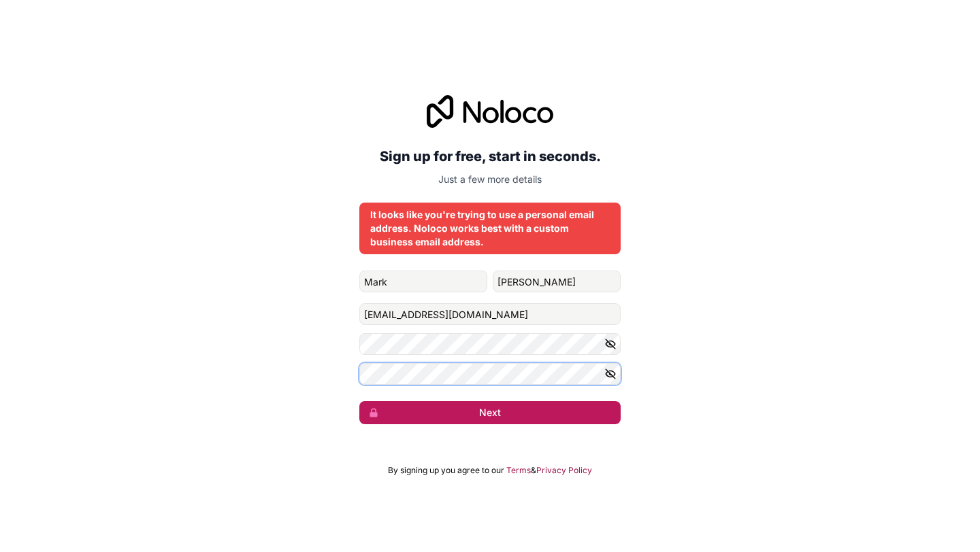 The height and width of the screenshot is (552, 980). Describe the element at coordinates (423, 282) in the screenshot. I see `input: given-name` at that location.